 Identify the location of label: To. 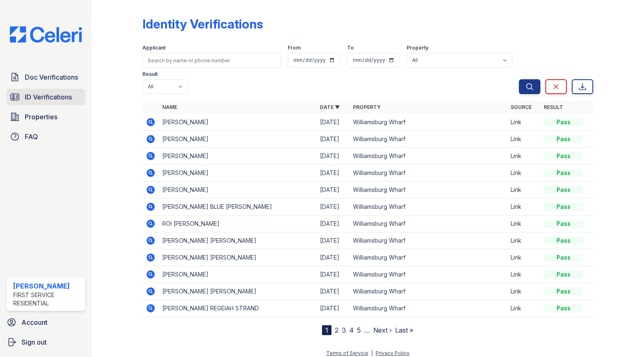
(351, 48).